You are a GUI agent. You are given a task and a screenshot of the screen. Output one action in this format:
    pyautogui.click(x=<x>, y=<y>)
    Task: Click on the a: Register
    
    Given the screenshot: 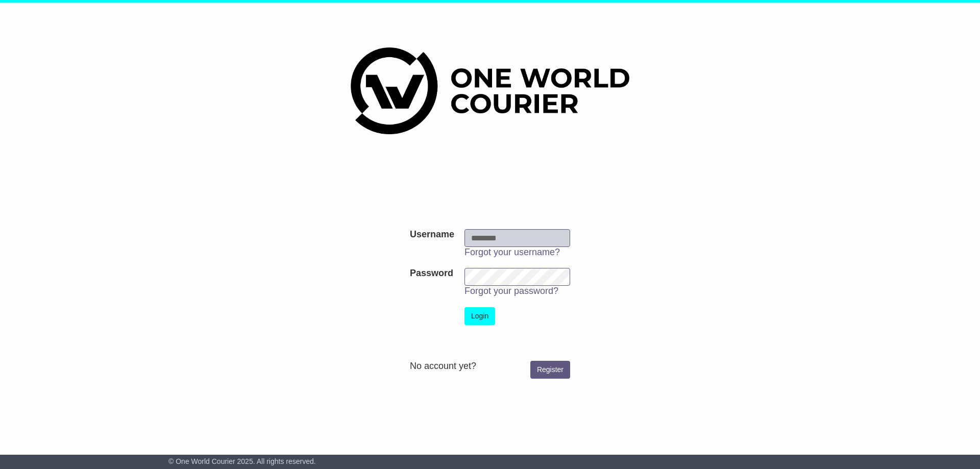 What is the action you would take?
    pyautogui.click(x=550, y=369)
    